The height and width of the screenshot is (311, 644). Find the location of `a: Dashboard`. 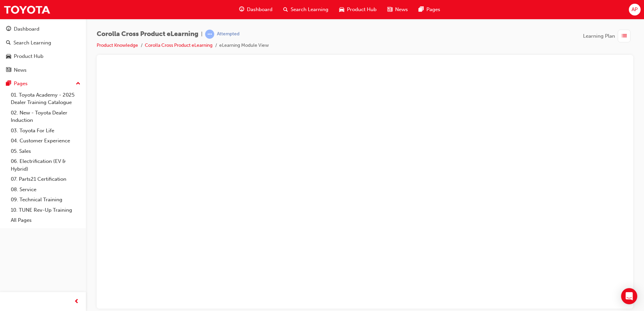

a: Dashboard is located at coordinates (43, 29).